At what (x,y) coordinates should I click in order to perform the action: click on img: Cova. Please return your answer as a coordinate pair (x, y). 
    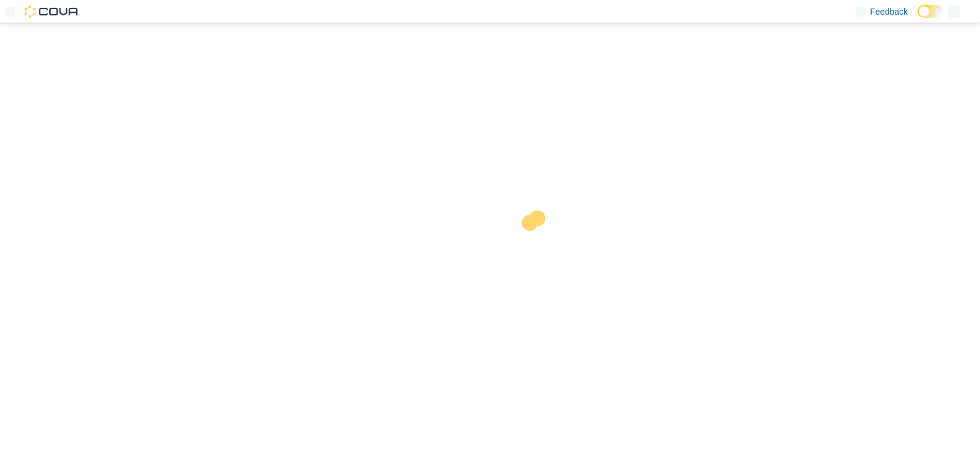
    Looking at the image, I should click on (52, 12).